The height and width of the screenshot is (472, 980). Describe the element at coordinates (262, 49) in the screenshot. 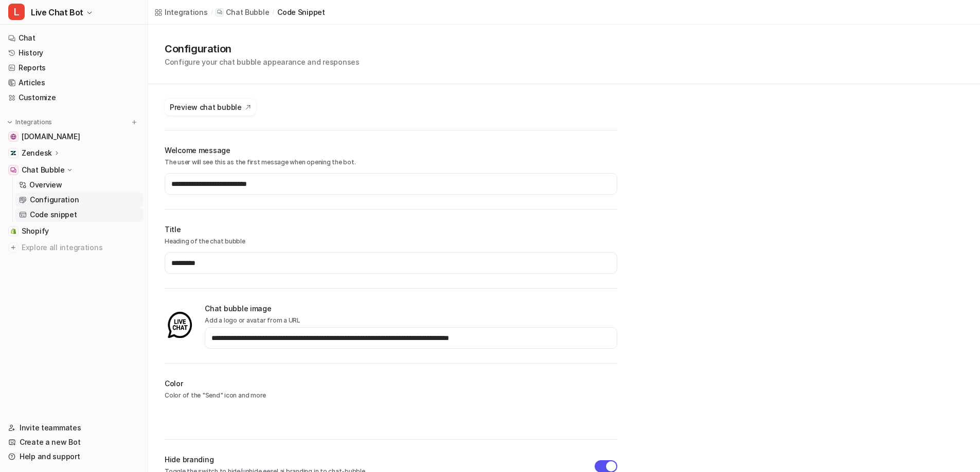

I see `h1: Configuration` at that location.